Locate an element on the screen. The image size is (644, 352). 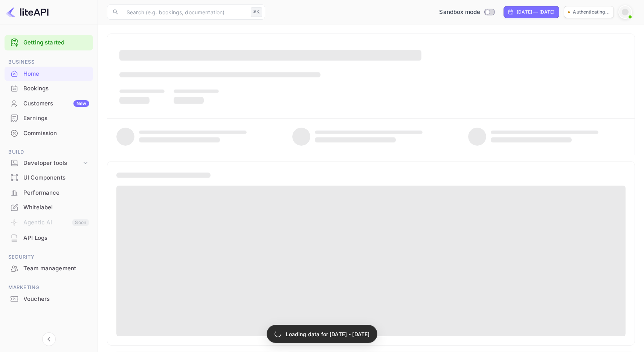
span: Marketing is located at coordinates (48, 288).